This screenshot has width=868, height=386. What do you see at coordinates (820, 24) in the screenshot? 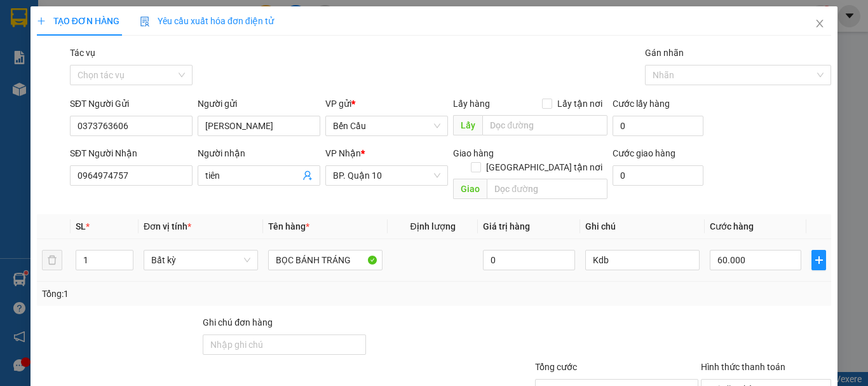
I see `button: Close` at bounding box center [820, 24].